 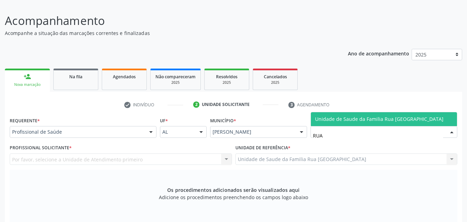 I want to click on label: Requerente, so click(x=25, y=120).